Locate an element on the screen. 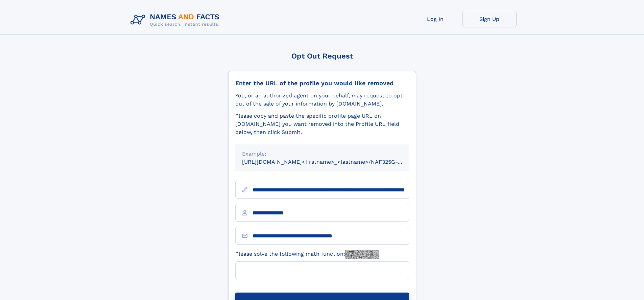 This screenshot has width=644, height=300. div: Enter the URL of the profile you would like removed is located at coordinates (322, 83).